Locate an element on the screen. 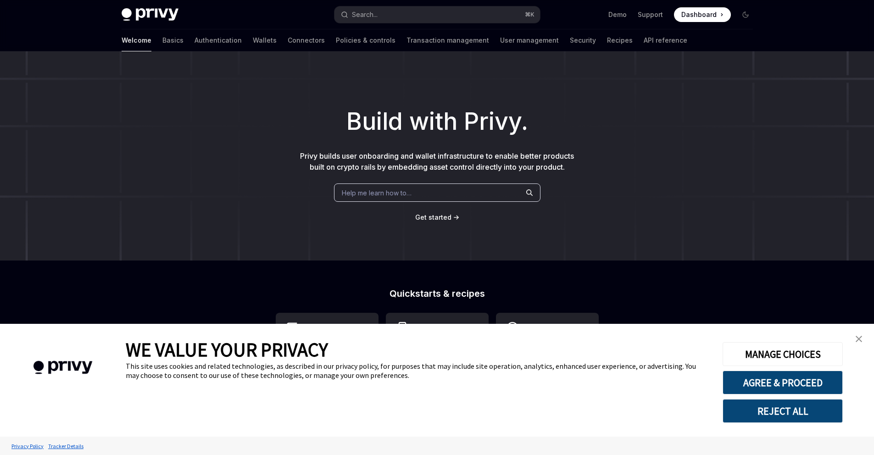 This screenshot has height=455, width=874. a: Policies & controls is located at coordinates (366, 40).